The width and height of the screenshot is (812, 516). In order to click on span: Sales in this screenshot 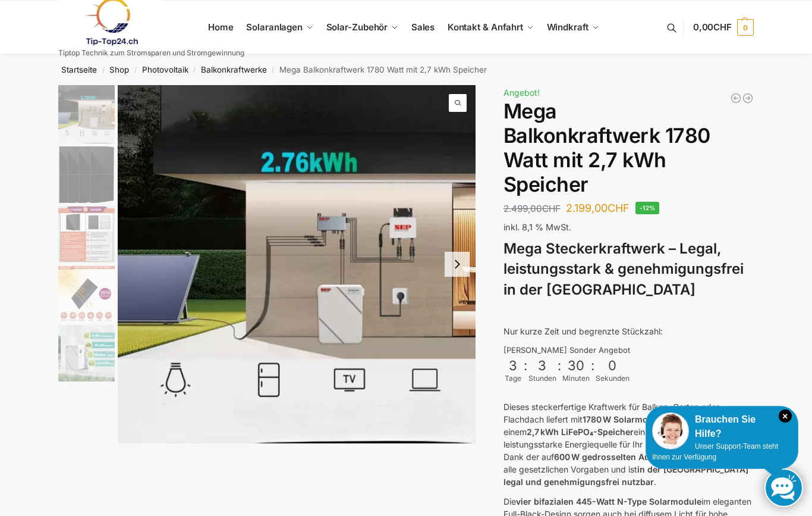, I will do `click(423, 27)`.